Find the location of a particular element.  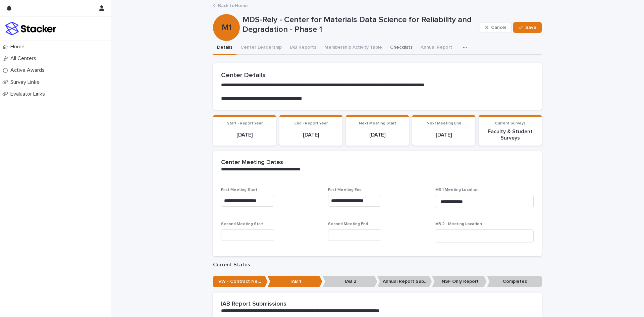

p: All Centers is located at coordinates (25, 59).